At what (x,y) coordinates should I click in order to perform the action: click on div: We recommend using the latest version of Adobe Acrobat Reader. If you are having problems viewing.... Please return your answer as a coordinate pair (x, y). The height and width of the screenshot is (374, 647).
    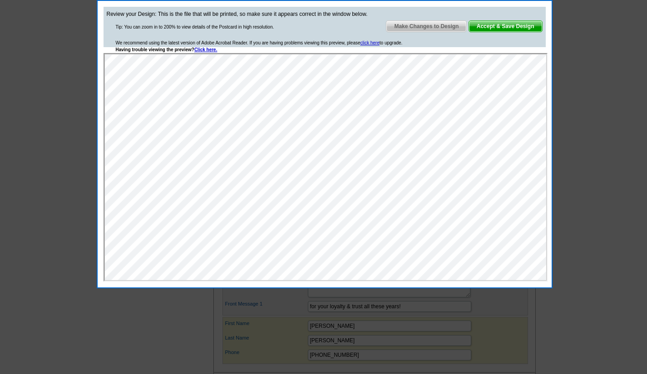
    Looking at the image, I should click on (259, 46).